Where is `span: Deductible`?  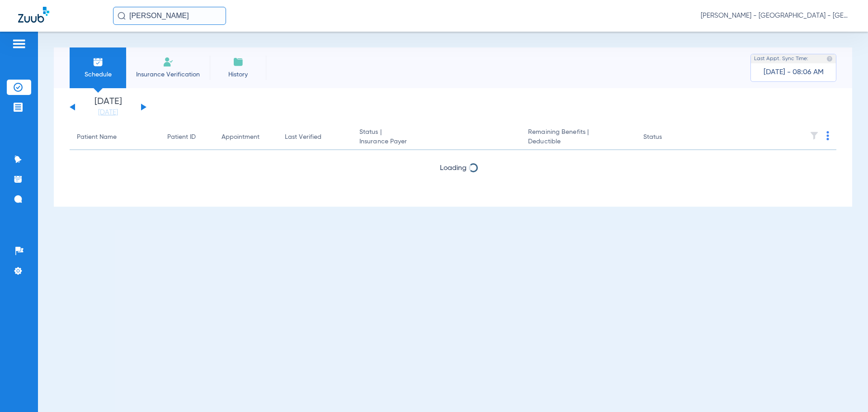
span: Deductible is located at coordinates (578, 142).